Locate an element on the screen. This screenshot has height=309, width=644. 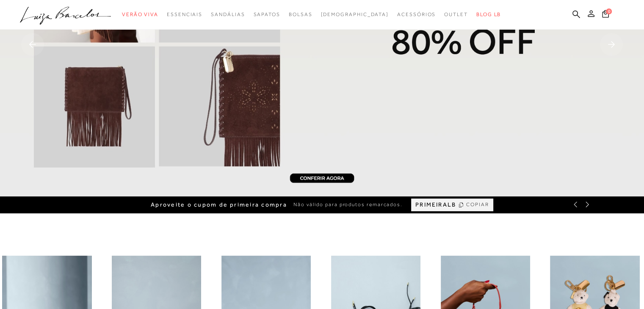
span: COPIAR is located at coordinates (478, 204).